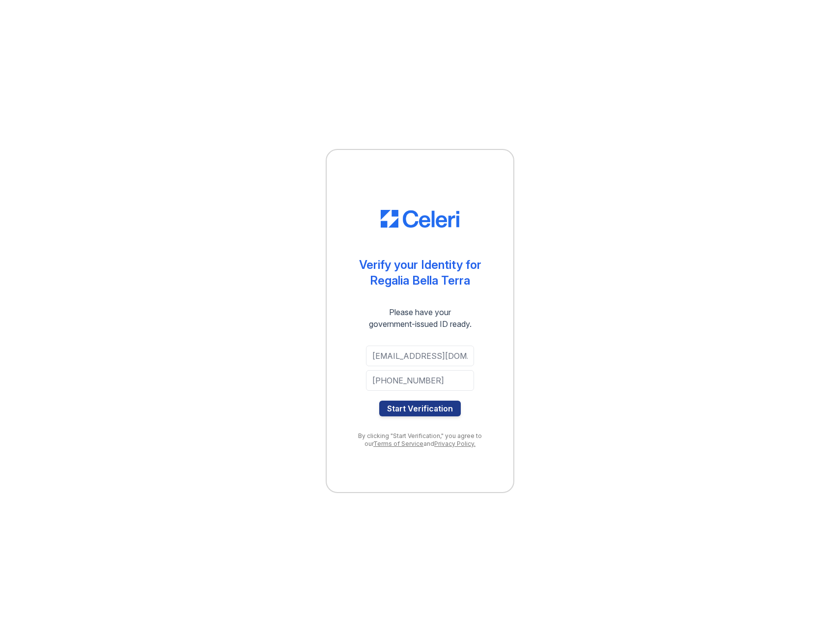 Image resolution: width=840 pixels, height=642 pixels. Describe the element at coordinates (420, 440) in the screenshot. I see `div: By clicking "Start Verification," you agree to our and` at that location.